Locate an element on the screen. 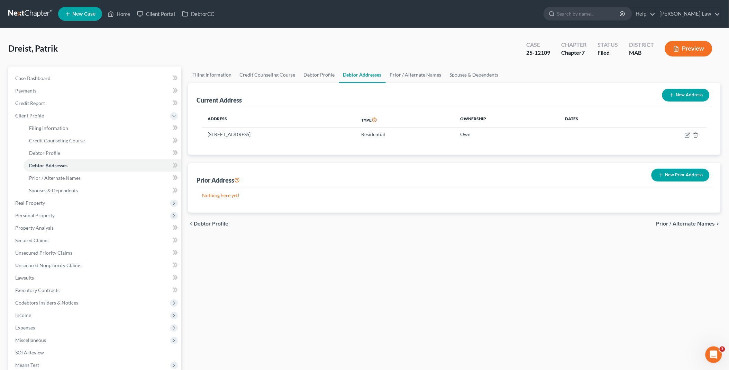 The width and height of the screenshot is (729, 370). button: Prior / Alternate Names chevron_right is located at coordinates (689, 224).